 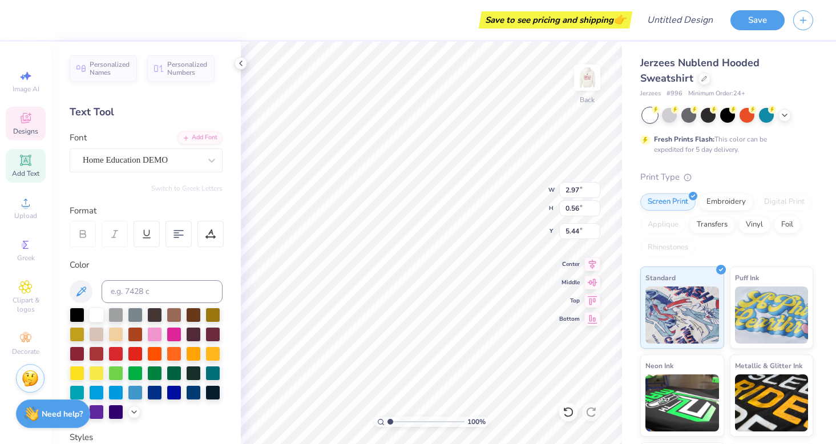 What do you see at coordinates (187, 68) in the screenshot?
I see `span: Personalized Numbers` at bounding box center [187, 68].